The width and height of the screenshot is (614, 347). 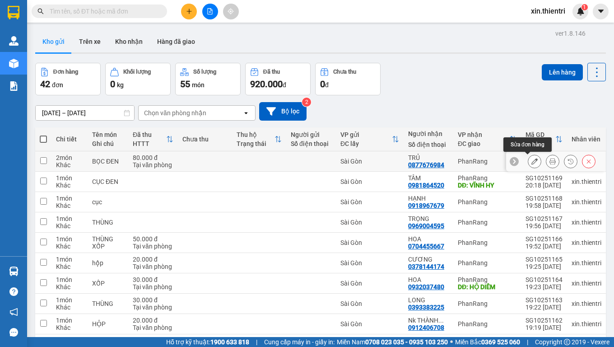 What do you see at coordinates (153, 157) in the screenshot?
I see `div: 80.000 đ` at bounding box center [153, 157].